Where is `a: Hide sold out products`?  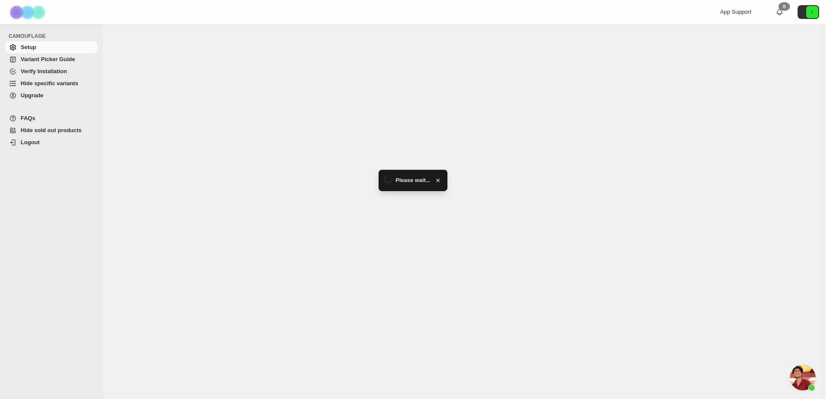
a: Hide sold out products is located at coordinates (51, 130).